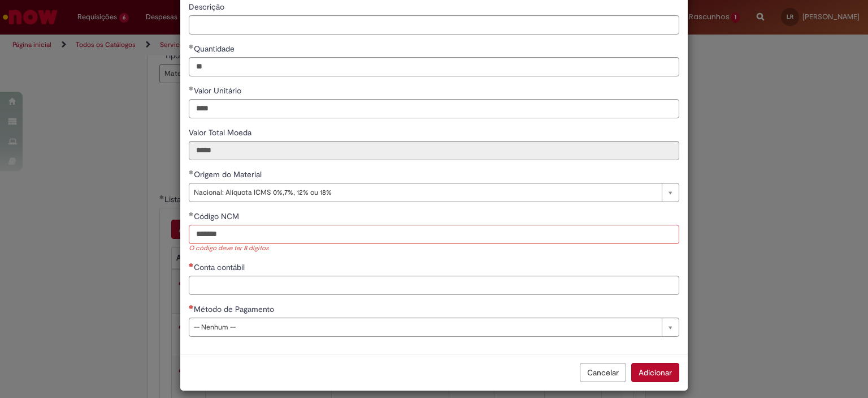 The image size is (868, 398). What do you see at coordinates (434, 249) in the screenshot?
I see `div: O código deve ter 8 dígitos` at bounding box center [434, 249].